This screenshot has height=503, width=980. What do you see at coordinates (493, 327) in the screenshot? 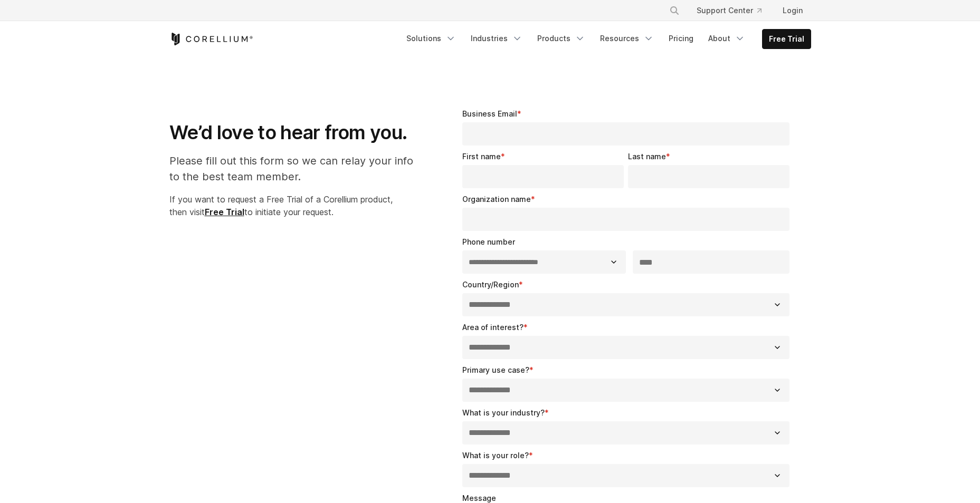
I see `span: Area of interest?` at bounding box center [493, 327].